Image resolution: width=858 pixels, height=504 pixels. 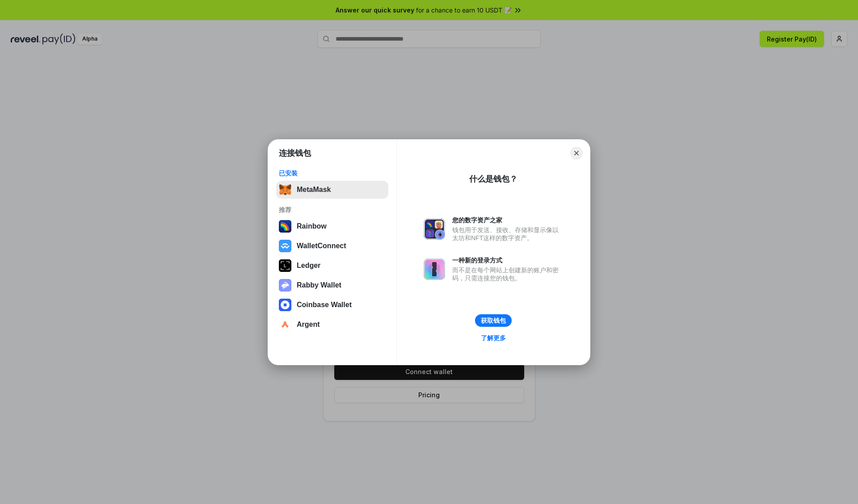 I want to click on div: 而不是在每个网站上创建新的账户和密码，只需连接您的钱包。, so click(x=508, y=274).